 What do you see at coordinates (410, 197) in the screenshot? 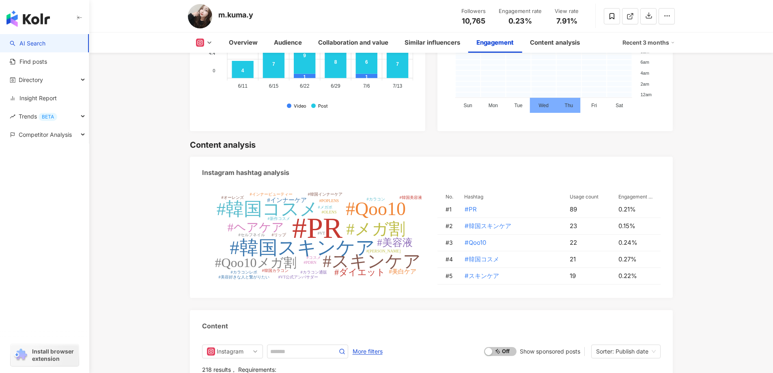
I see `tspan: #韓国美容液` at bounding box center [410, 197].